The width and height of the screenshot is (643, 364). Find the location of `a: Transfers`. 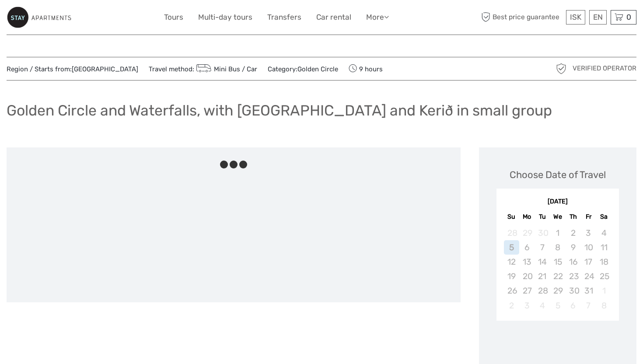

a: Transfers is located at coordinates (284, 17).